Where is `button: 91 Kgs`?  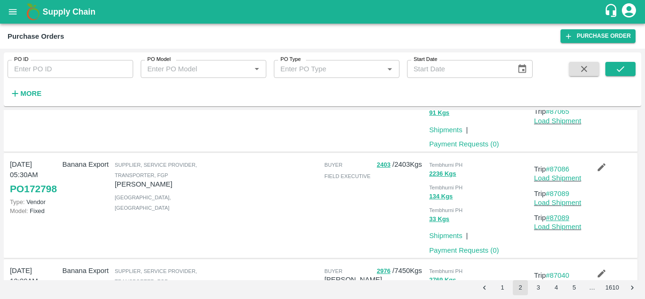
button: 91 Kgs is located at coordinates (439, 113).